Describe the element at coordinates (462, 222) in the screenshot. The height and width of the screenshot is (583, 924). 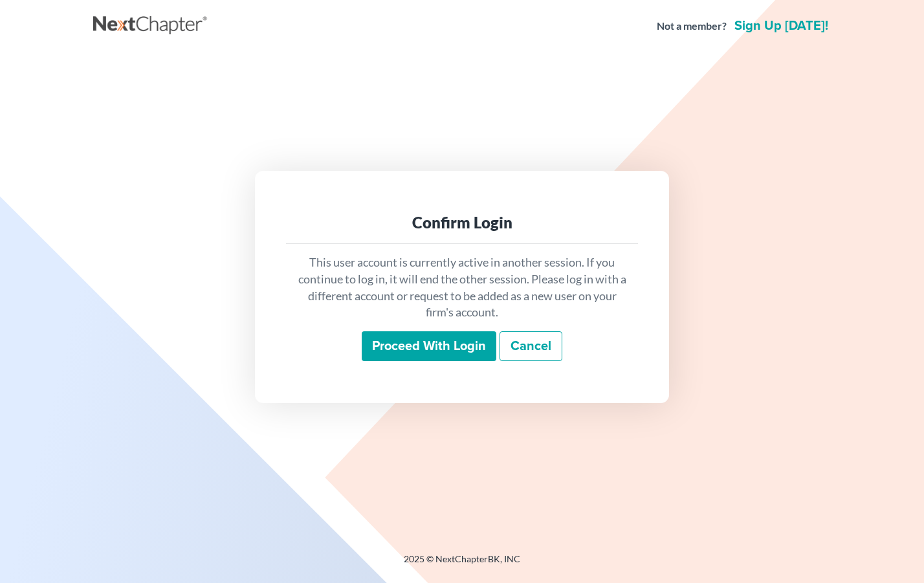
I see `div: Confirm Login` at that location.